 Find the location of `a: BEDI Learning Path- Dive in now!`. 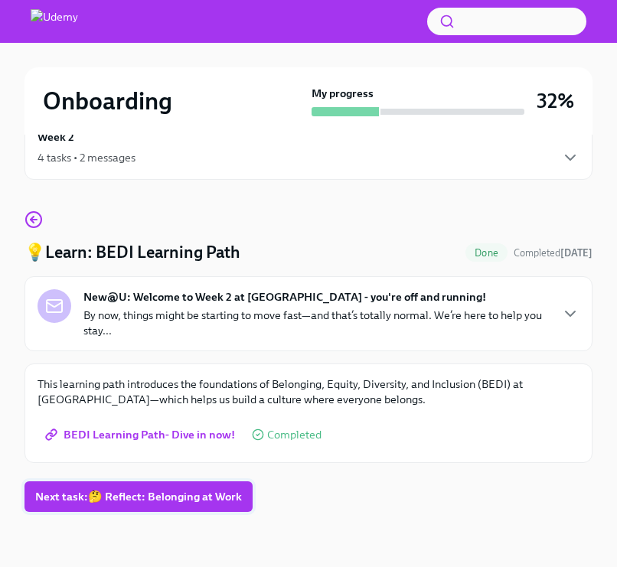

a: BEDI Learning Path- Dive in now! is located at coordinates (142, 435).